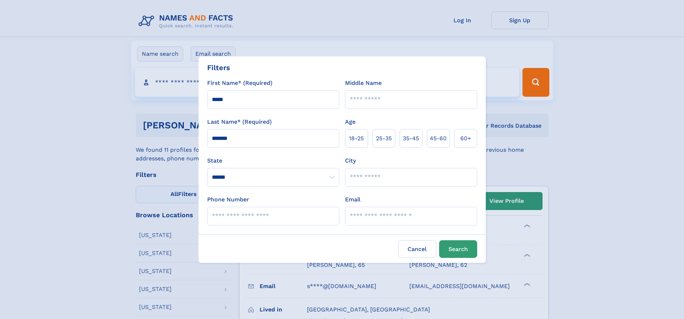 The width and height of the screenshot is (684, 319). Describe the element at coordinates (384, 138) in the screenshot. I see `span: 25‑35` at that location.